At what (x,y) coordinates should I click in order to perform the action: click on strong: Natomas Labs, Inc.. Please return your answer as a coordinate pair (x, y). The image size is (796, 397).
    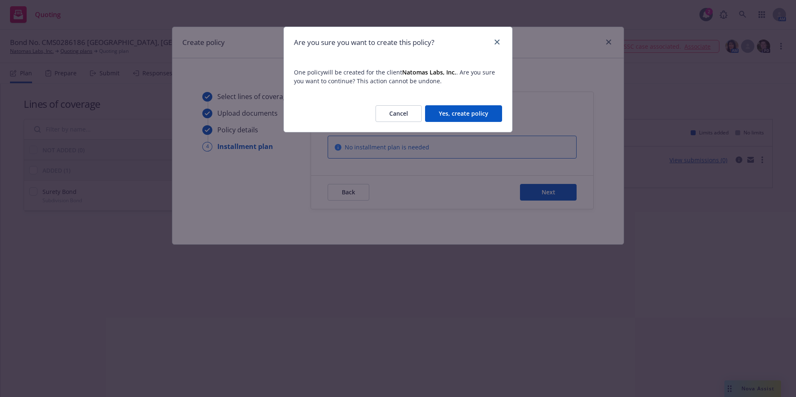
    Looking at the image, I should click on (429, 72).